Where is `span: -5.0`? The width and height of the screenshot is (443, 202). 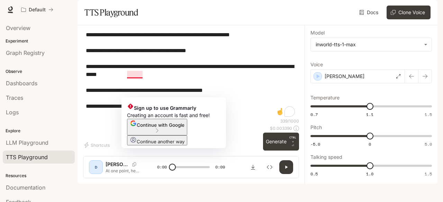 span: -5.0 is located at coordinates (315, 144).